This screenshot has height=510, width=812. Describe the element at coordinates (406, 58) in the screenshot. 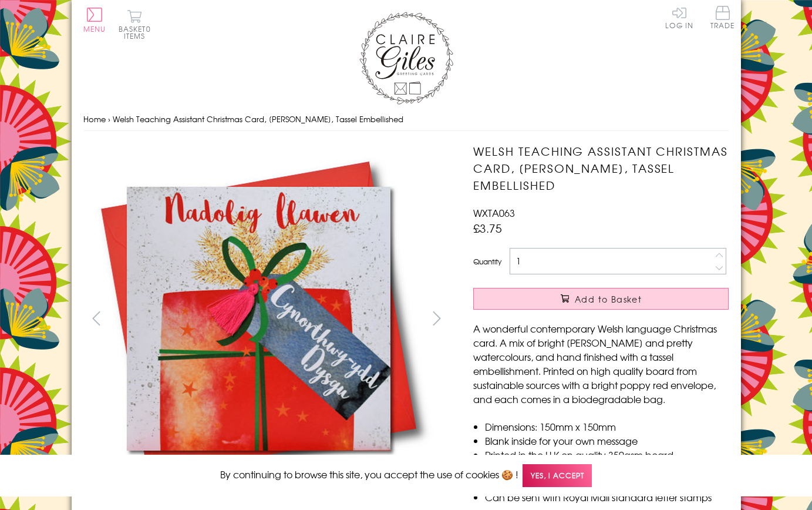

I see `img: Claire Giles Greetings Cards` at that location.